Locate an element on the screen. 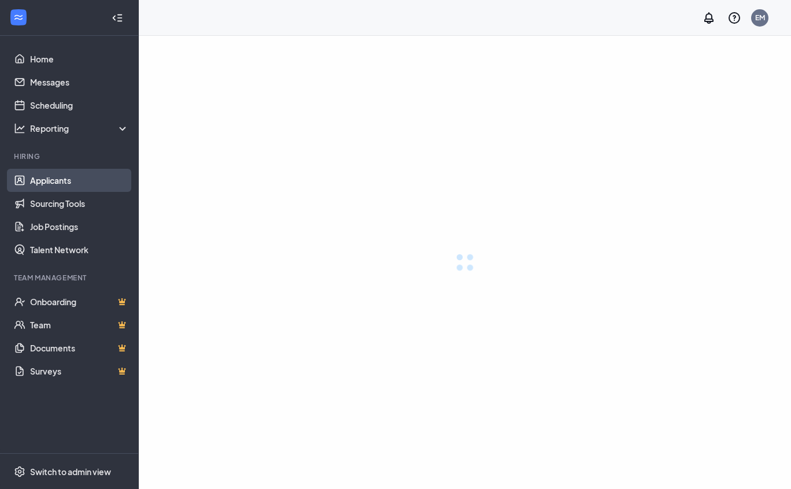 Image resolution: width=791 pixels, height=489 pixels. a: SurveysCrown is located at coordinates (79, 371).